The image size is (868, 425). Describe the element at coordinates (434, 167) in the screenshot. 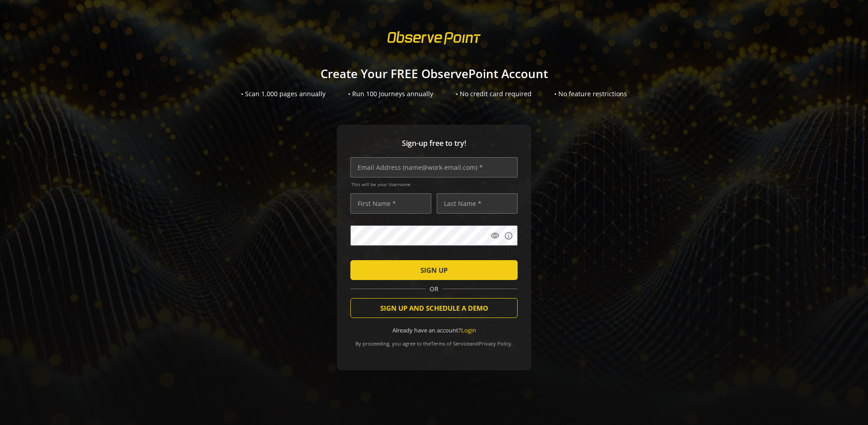

I see `input: Email Address (name@work-email.com) *` at that location.